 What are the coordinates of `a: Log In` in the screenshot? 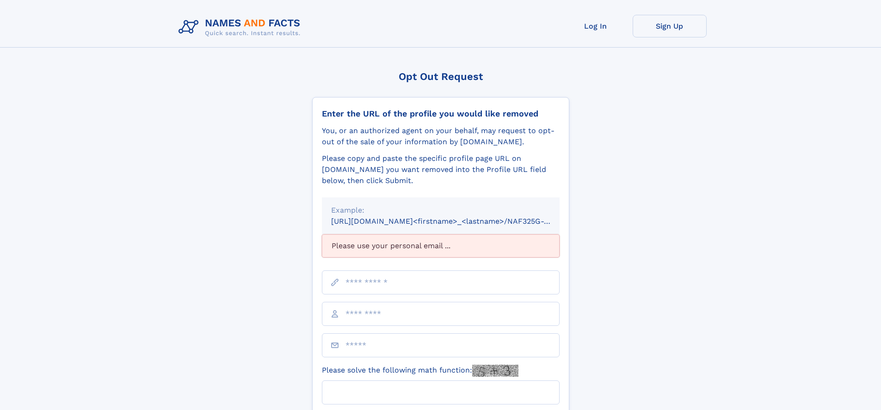 It's located at (596, 26).